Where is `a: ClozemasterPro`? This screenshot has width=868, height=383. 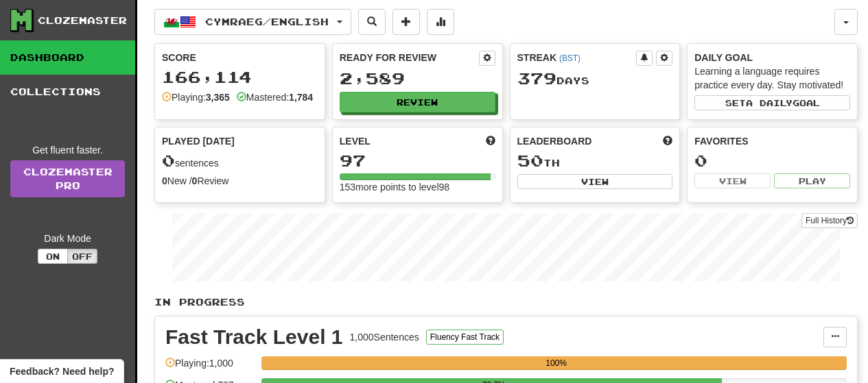 a: ClozemasterPro is located at coordinates (67, 179).